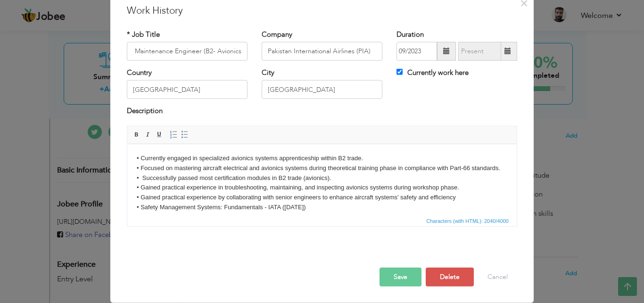 The height and width of the screenshot is (303, 644). What do you see at coordinates (139, 73) in the screenshot?
I see `label: Country` at bounding box center [139, 73].